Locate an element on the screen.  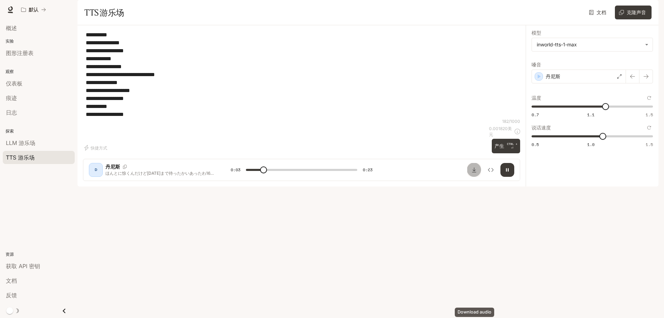
button: 所有工作区 is located at coordinates (34, 10).